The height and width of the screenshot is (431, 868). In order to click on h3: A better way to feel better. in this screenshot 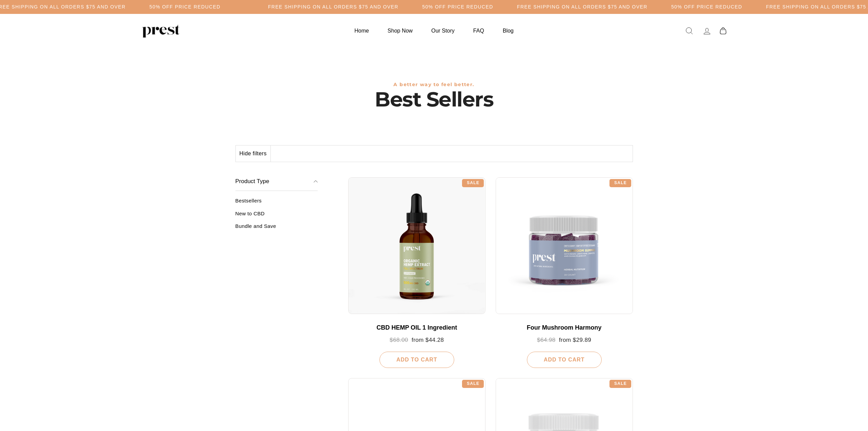, I will do `click(434, 85)`.